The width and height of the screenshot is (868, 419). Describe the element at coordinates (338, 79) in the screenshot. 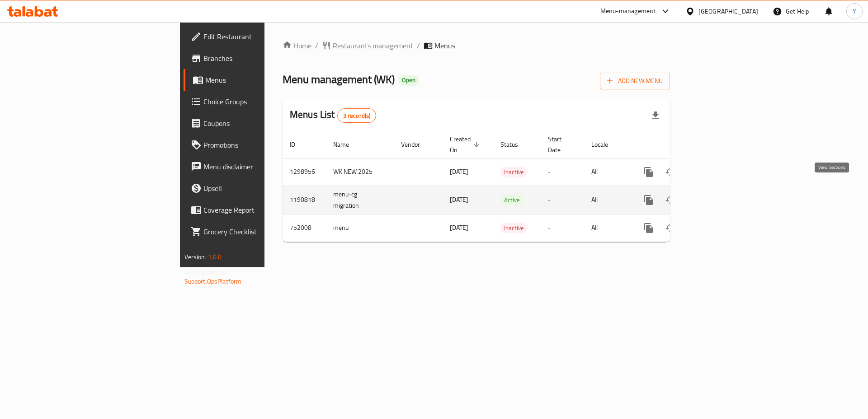

I see `span: Menu management ( WK )` at that location.